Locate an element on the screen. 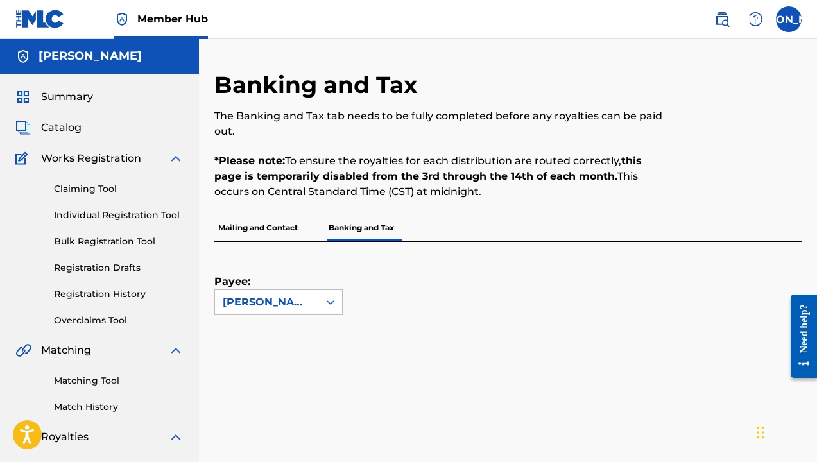 The height and width of the screenshot is (462, 817). div: Help is located at coordinates (756, 19).